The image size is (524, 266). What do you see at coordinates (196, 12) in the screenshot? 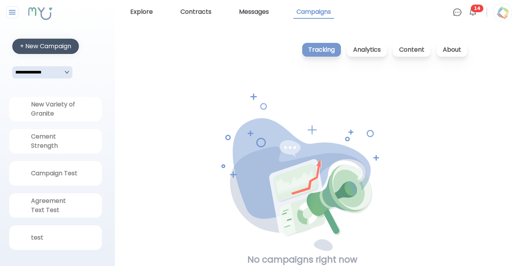
I see `a: Contracts` at bounding box center [196, 12].